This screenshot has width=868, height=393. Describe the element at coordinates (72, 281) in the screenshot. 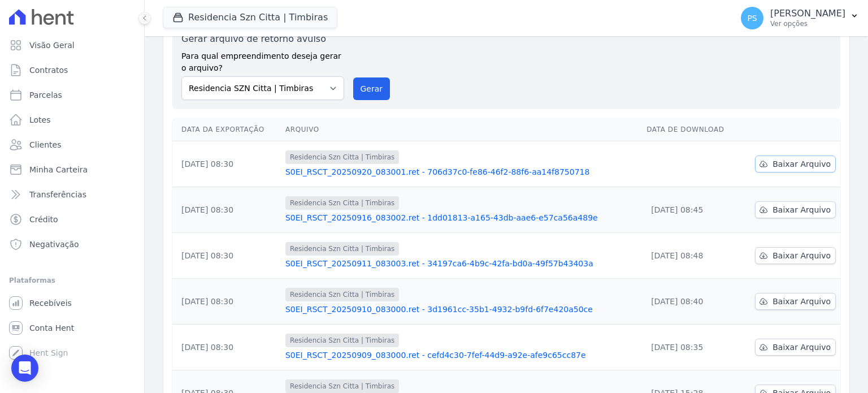

I see `div: Plataformas` at that location.